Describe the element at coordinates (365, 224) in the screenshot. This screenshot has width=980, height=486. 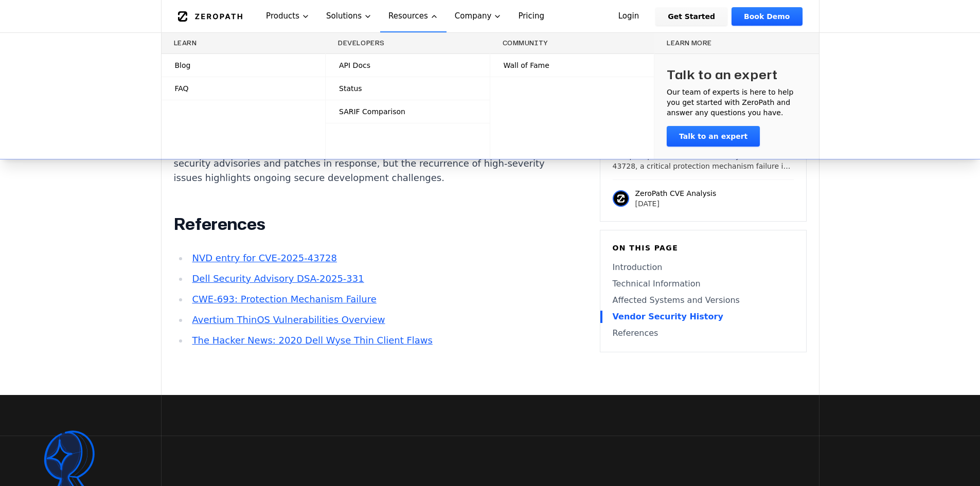
I see `h2: References` at that location.